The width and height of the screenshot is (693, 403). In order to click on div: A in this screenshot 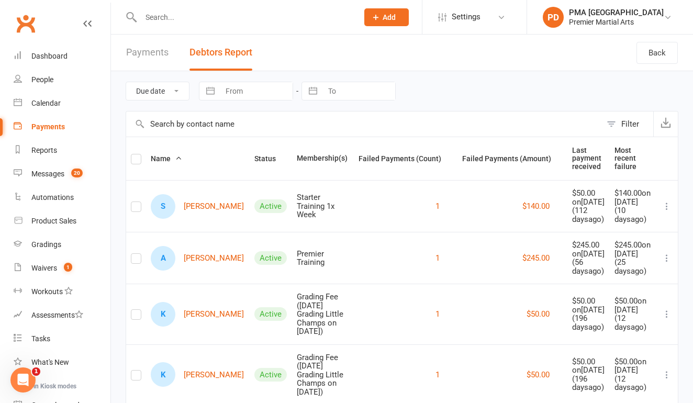, I will do `click(163, 258)`.